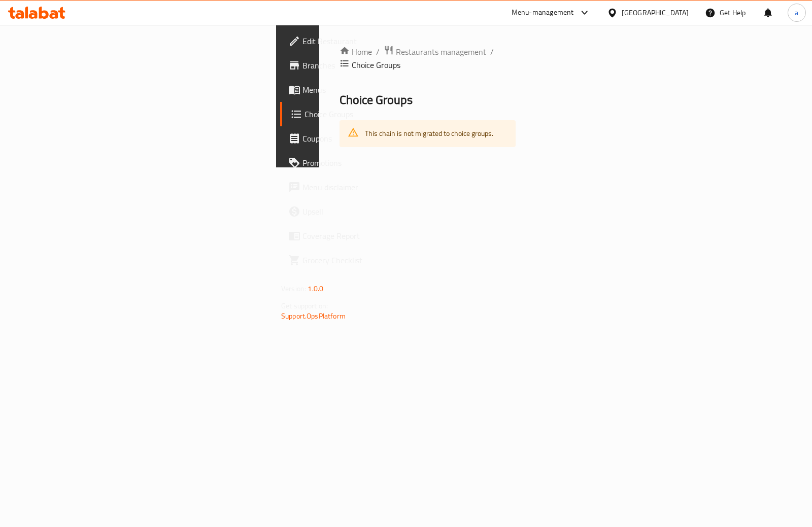  Describe the element at coordinates (346, 163) in the screenshot. I see `a: Promotions` at that location.